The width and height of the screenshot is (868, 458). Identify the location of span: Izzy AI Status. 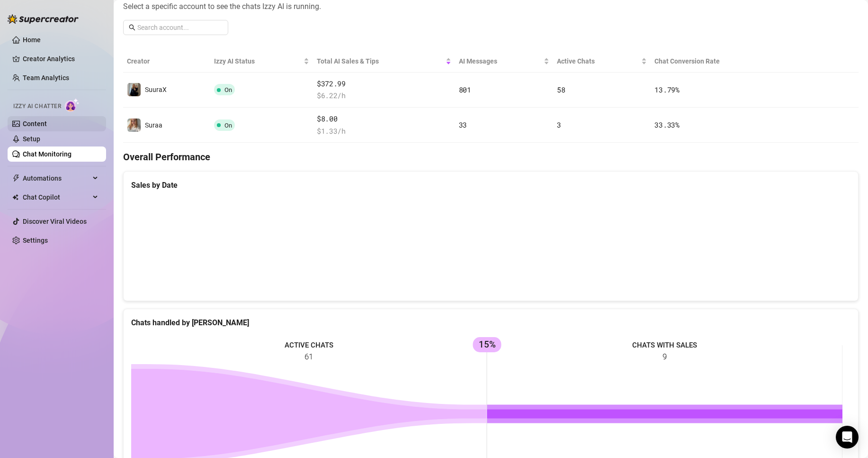
(258, 61).